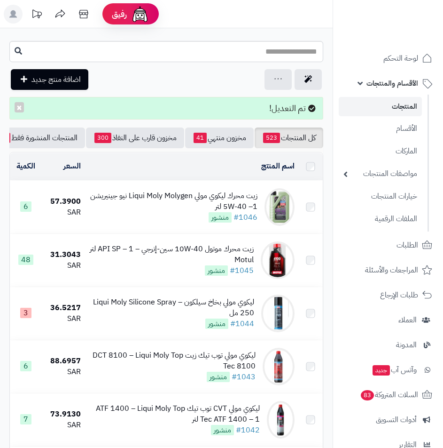 The image size is (443, 448). What do you see at coordinates (289, 138) in the screenshot?
I see `a: كل المنتجات523` at bounding box center [289, 138].